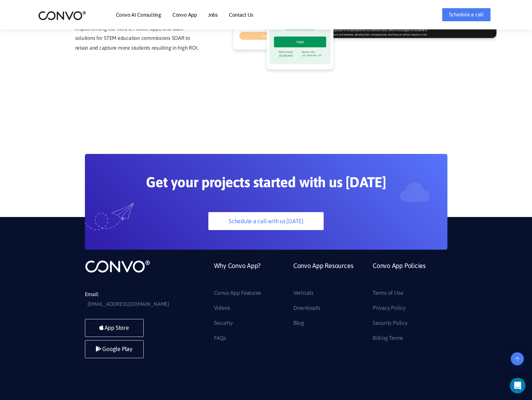  I want to click on img: logo_not_found, so click(118, 266).